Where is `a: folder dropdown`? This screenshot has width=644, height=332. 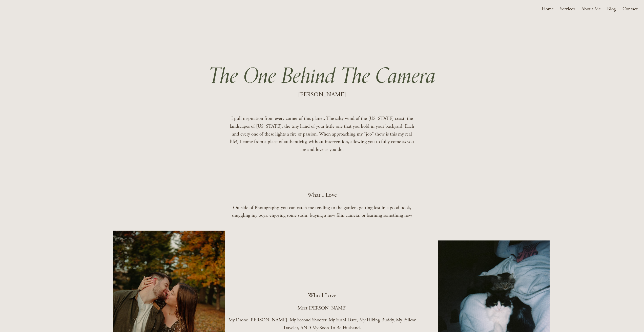 a: folder dropdown is located at coordinates (567, 9).